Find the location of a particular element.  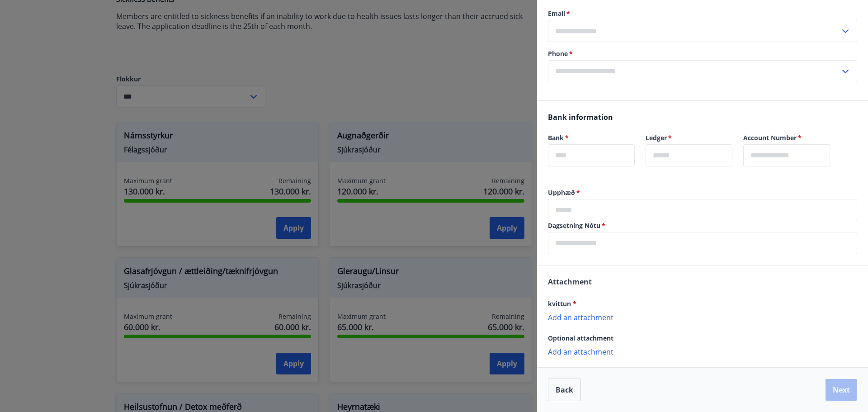

span: Bank information is located at coordinates (581, 117).